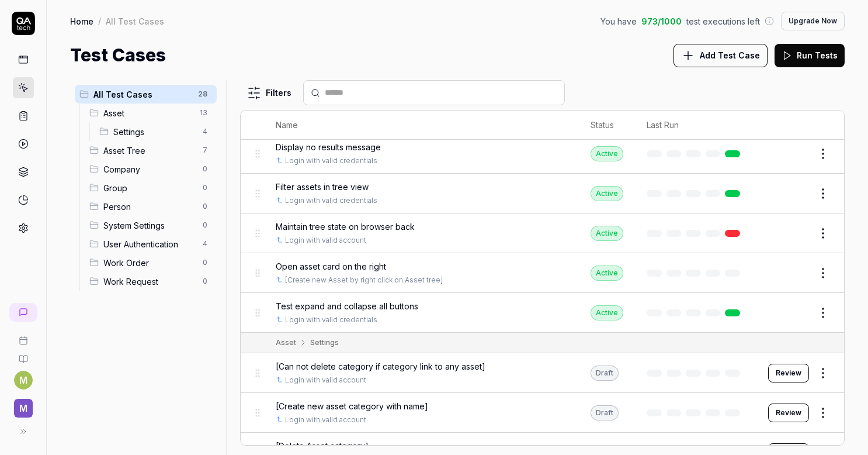 This screenshot has width=868, height=455. Describe the element at coordinates (542, 313) in the screenshot. I see `tr: Test expand and collapse all buttonsLogin with valid credentialsActive` at that location.